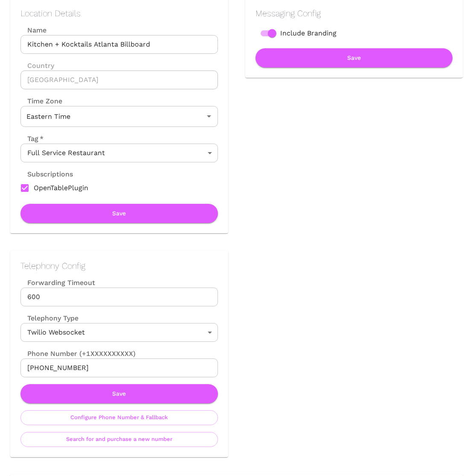  What do you see at coordinates (119, 266) in the screenshot?
I see `h2: Telephony Config` at bounding box center [119, 266].